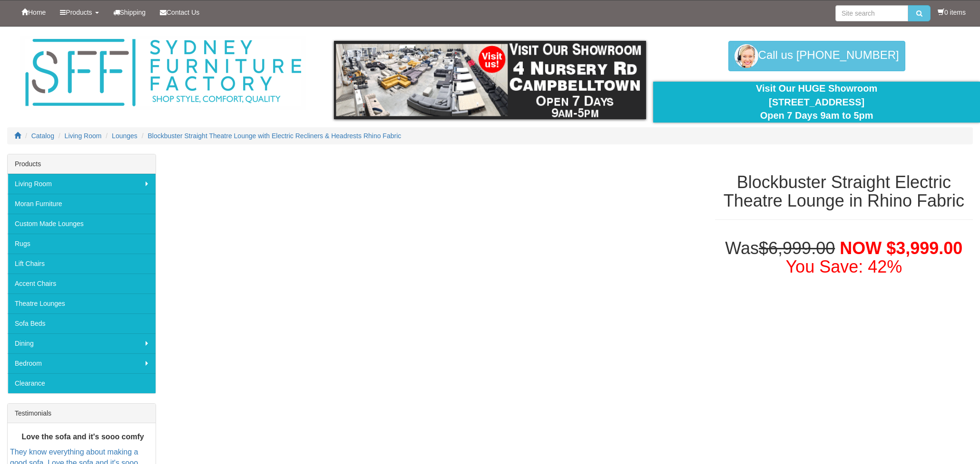 The width and height of the screenshot is (980, 464). What do you see at coordinates (163, 73) in the screenshot?
I see `img: Sydney Furniture Factory` at bounding box center [163, 73].